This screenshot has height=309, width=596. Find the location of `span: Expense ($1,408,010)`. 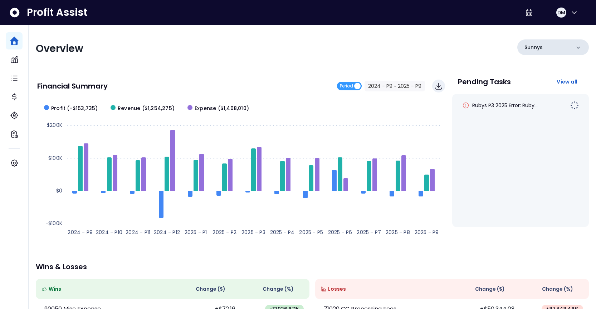

span: Expense ($1,408,010) is located at coordinates (222, 108).